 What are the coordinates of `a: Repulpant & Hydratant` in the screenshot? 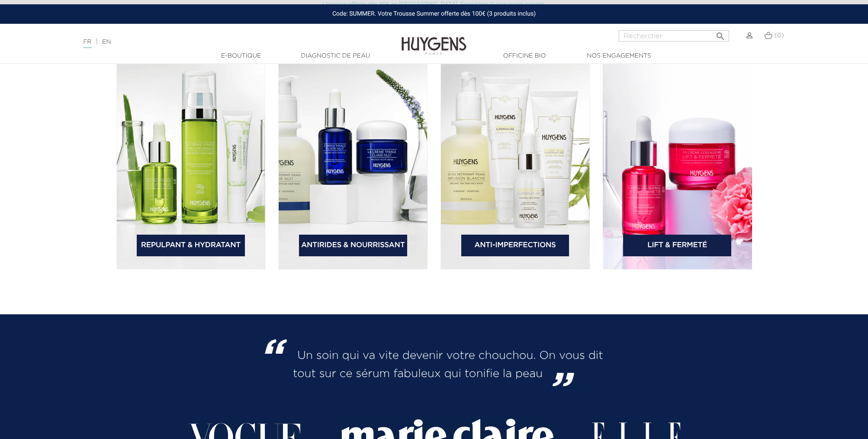 It's located at (191, 246).